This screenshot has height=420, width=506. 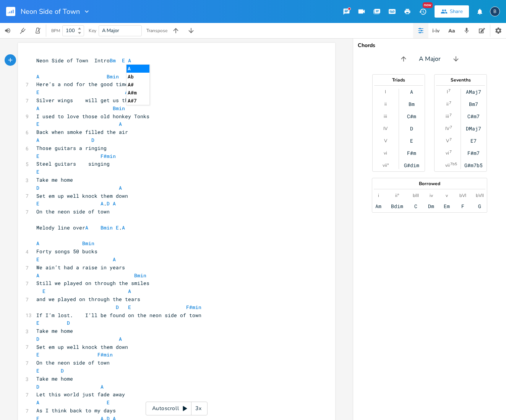 What do you see at coordinates (55, 30) in the screenshot?
I see `div: BPM` at bounding box center [55, 30].